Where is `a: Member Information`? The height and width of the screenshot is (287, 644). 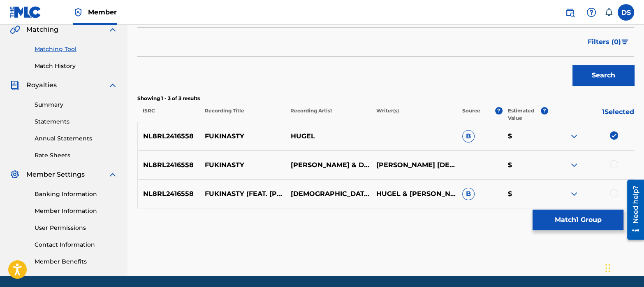
a: Member Information is located at coordinates (76, 211).